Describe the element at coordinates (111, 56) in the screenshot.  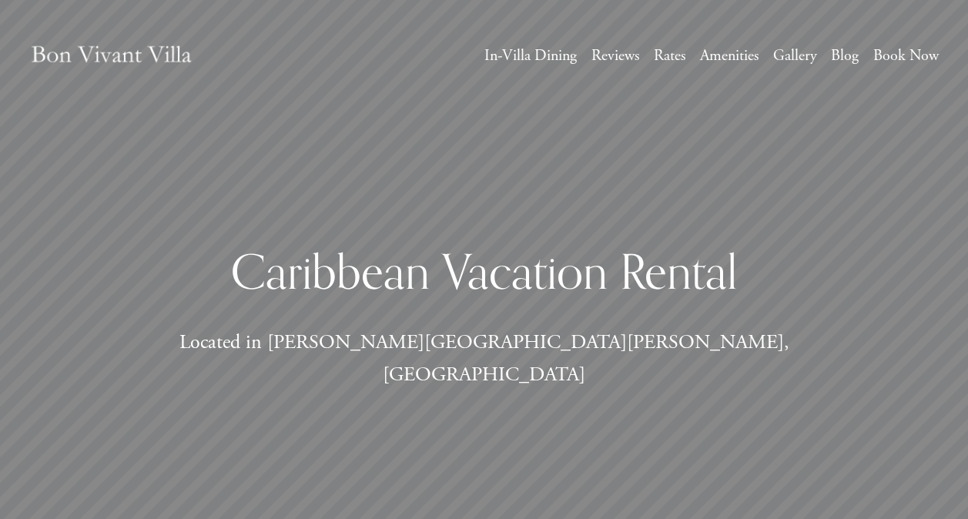
I see `img: Caribbean Vacation Rental | Bon Vivant Villa` at that location.